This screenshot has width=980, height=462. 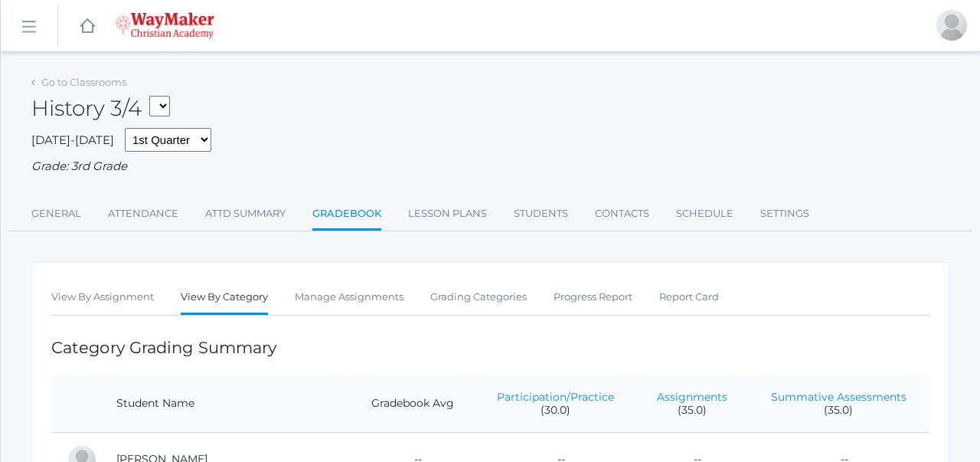 I want to click on a: Attd Summary, so click(x=245, y=213).